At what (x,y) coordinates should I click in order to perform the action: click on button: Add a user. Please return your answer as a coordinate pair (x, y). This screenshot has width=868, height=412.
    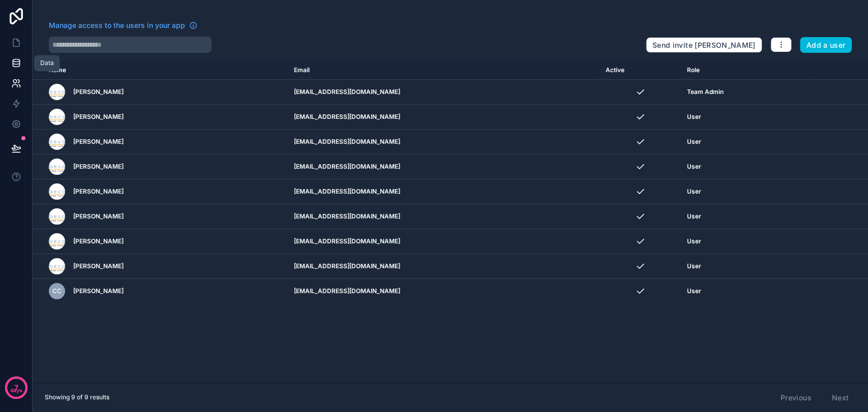
    Looking at the image, I should click on (826, 45).